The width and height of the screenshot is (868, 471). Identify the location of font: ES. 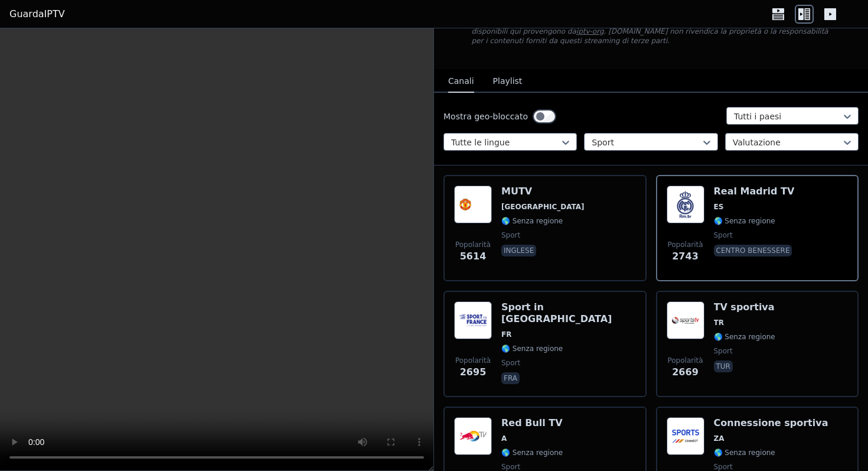
(719, 207).